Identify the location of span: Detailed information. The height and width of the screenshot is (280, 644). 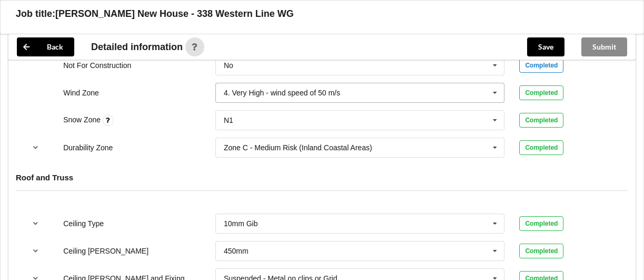
(137, 47).